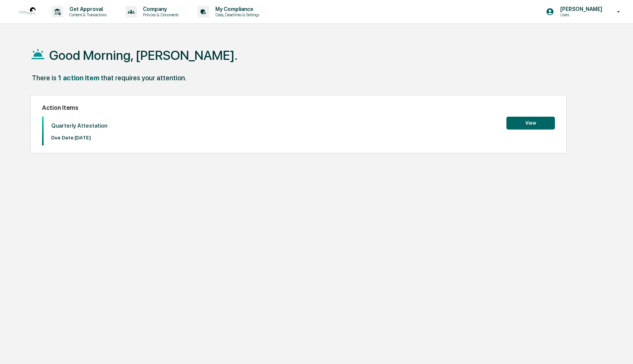 The image size is (633, 364). I want to click on div: 1 action item, so click(78, 78).